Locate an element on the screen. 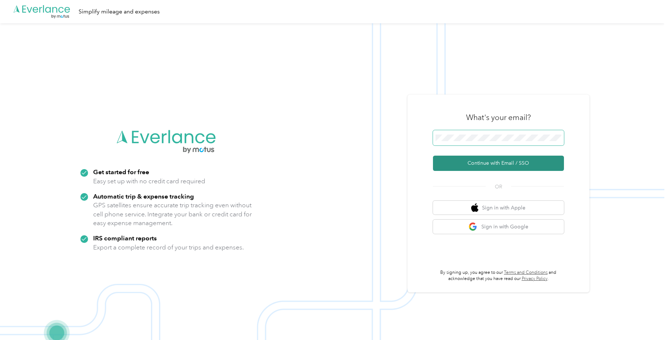 The height and width of the screenshot is (340, 668). p: Easy set up with no credit card required is located at coordinates (149, 181).